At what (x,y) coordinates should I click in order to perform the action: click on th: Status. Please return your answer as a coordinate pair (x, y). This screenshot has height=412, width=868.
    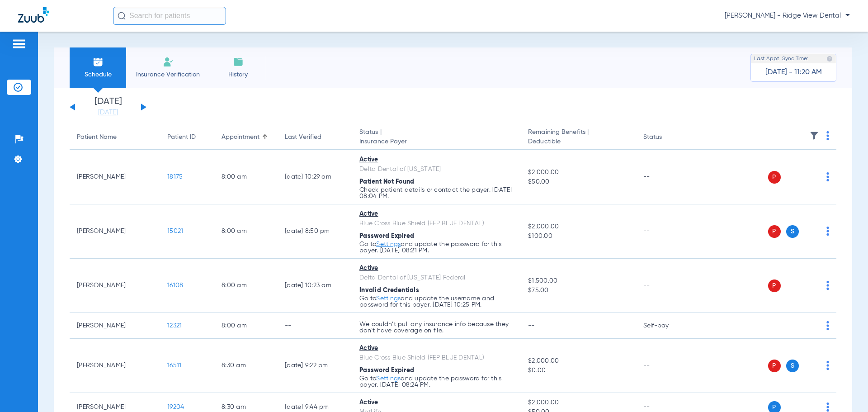
    Looking at the image, I should click on (666, 138).